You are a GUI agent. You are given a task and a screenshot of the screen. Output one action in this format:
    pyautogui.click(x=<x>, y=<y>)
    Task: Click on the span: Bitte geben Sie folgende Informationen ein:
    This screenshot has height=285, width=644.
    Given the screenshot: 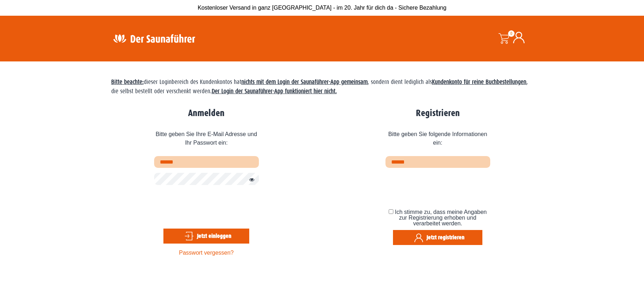 What is the action you would take?
    pyautogui.click(x=438, y=140)
    